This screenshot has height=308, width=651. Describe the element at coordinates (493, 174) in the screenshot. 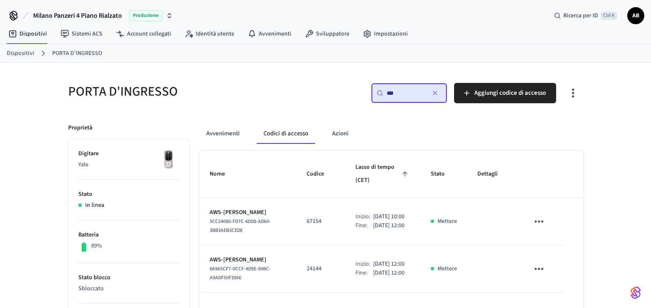

I see `span: Dettagli` at that location.